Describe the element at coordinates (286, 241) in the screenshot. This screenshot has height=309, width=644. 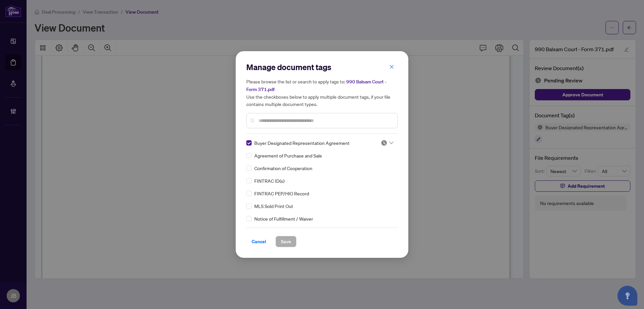
I see `button: Save` at that location.